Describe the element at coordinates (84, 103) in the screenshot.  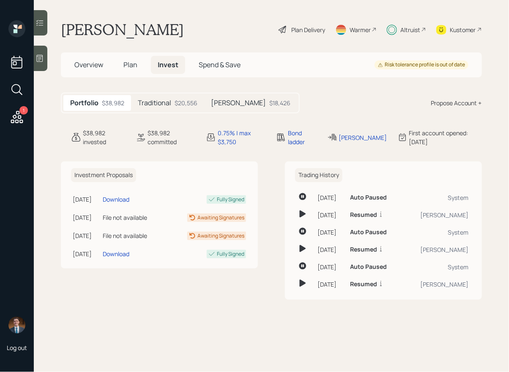
I see `h5: Portfolio` at that location.